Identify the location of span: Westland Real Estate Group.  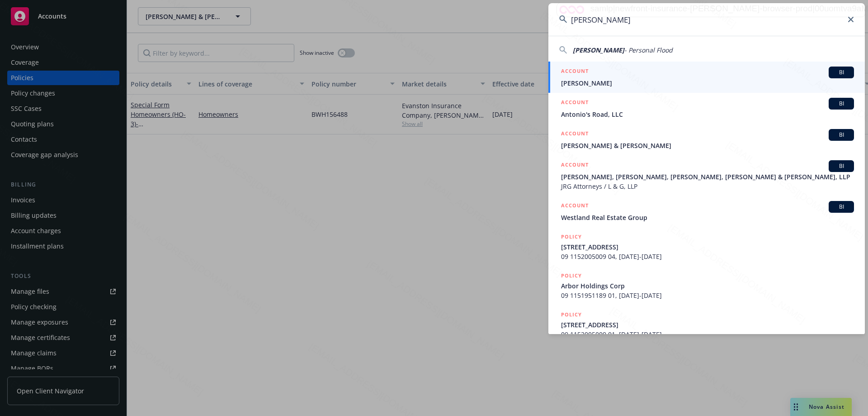
(708, 217).